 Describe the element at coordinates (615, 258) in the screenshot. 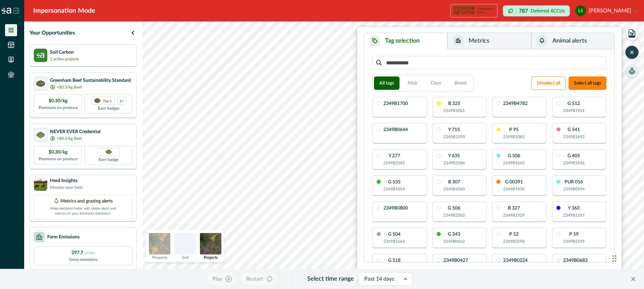

I see `div: Drag` at that location.